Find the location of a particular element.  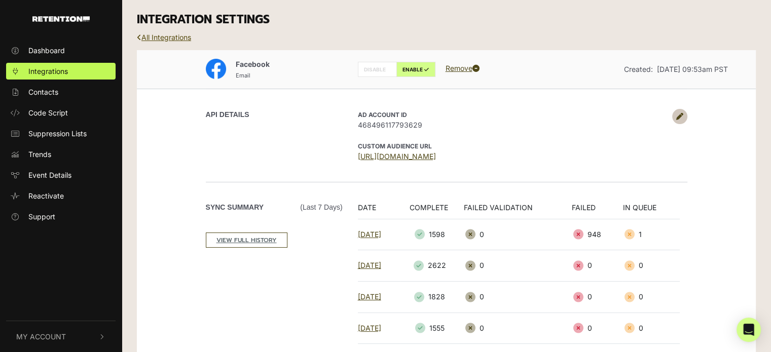

td: 1 is located at coordinates (651, 235).